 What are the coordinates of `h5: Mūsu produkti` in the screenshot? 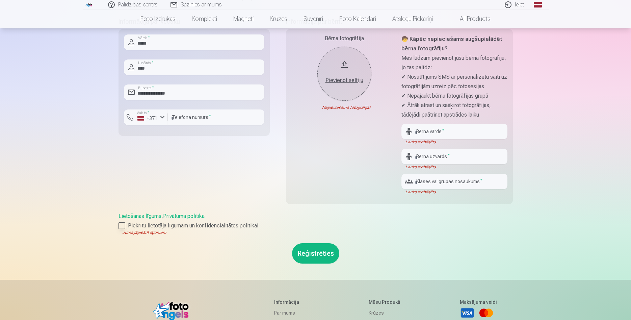 It's located at (386, 302).